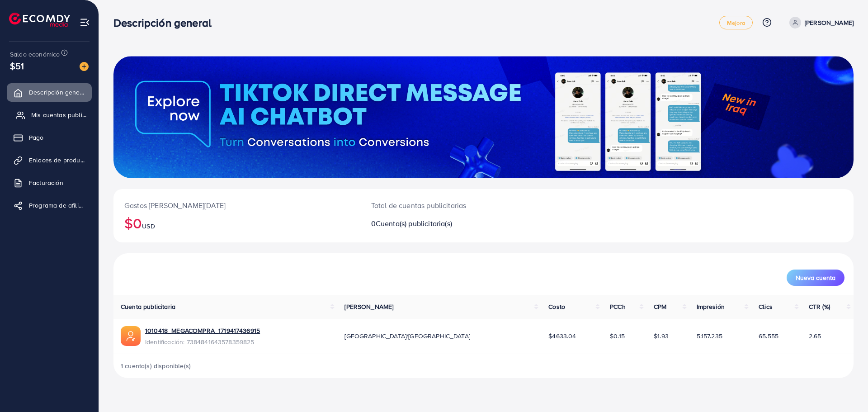 The image size is (868, 412). I want to click on font: Impresión, so click(710, 307).